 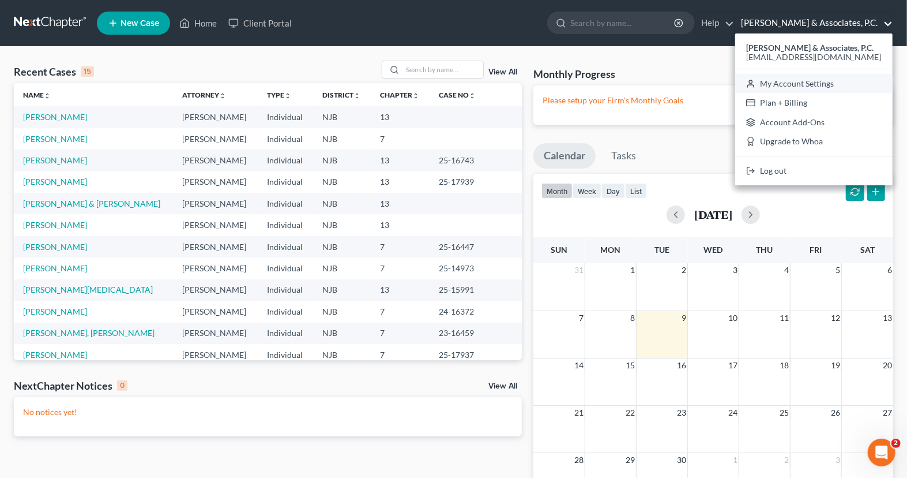 I want to click on span: 28, so click(x=579, y=460).